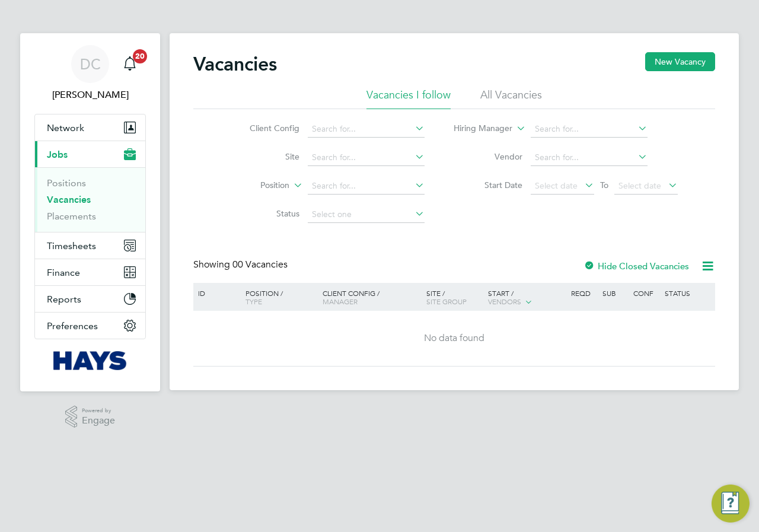 The image size is (759, 532). Describe the element at coordinates (511, 98) in the screenshot. I see `li: All Vacancies` at that location.